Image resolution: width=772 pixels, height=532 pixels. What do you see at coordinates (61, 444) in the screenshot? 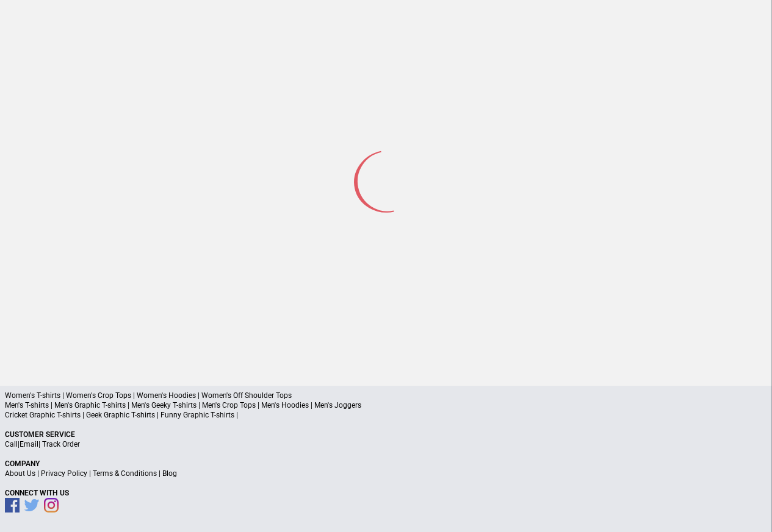
I see `a: Track Order` at bounding box center [61, 444].